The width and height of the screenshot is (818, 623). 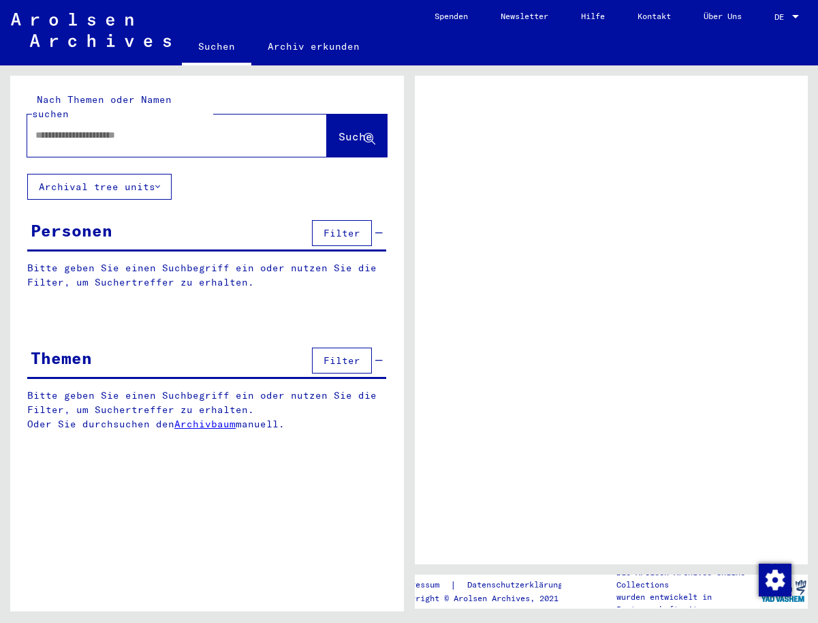 I want to click on a: Suchen, so click(x=217, y=48).